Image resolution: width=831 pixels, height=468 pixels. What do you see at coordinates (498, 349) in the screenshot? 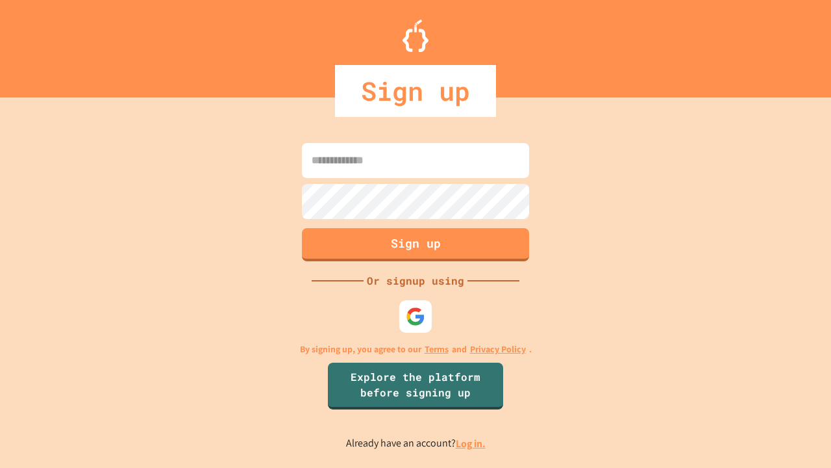
I see `a: Privacy Policy` at bounding box center [498, 349].